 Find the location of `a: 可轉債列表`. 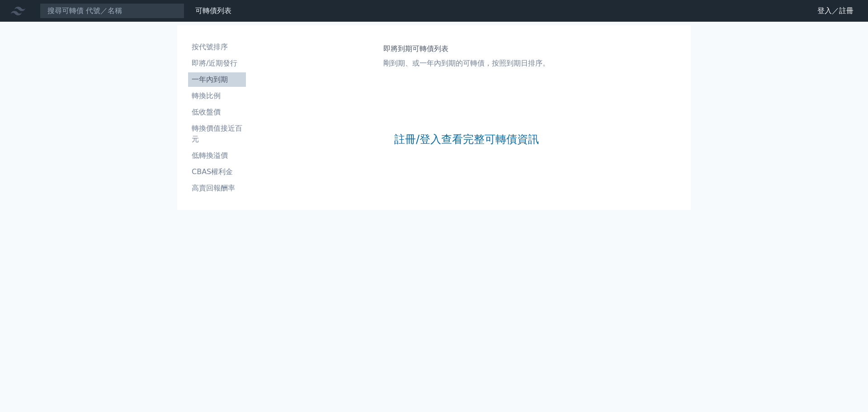

a: 可轉債列表 is located at coordinates (213, 10).